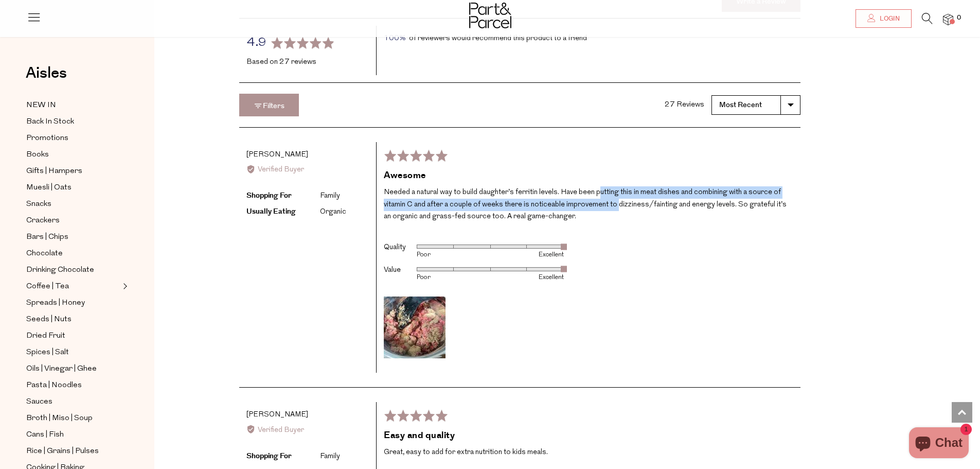 The height and width of the screenshot is (469, 980). I want to click on span: Oils | Vinegar | Ghee, so click(61, 369).